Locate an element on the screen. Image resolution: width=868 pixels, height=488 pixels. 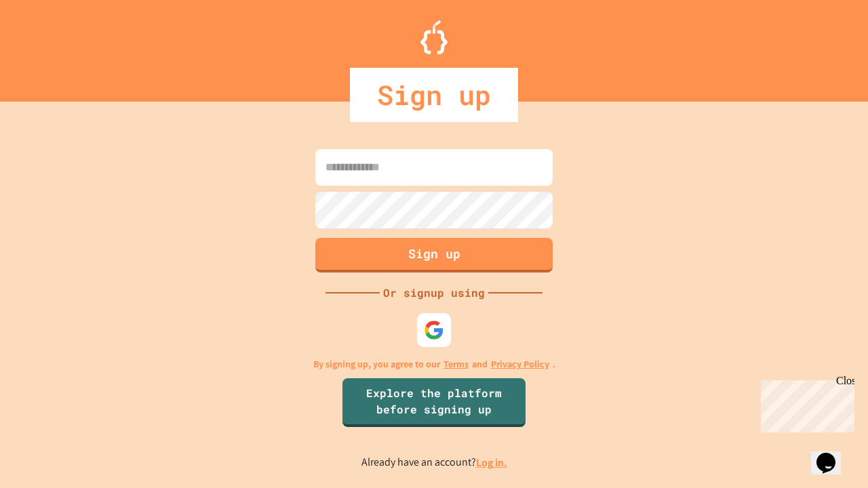
button: Sign up is located at coordinates (434, 255).